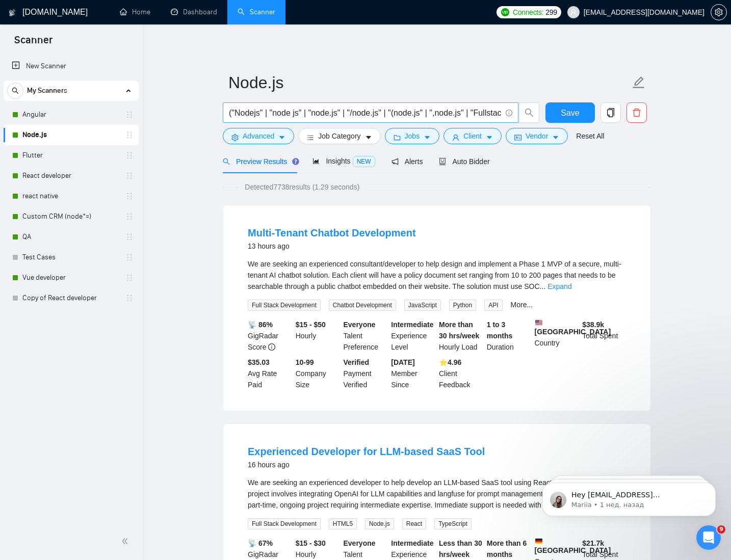 Image resolution: width=731 pixels, height=560 pixels. Describe the element at coordinates (338, 136) in the screenshot. I see `span: Job Category` at that location.